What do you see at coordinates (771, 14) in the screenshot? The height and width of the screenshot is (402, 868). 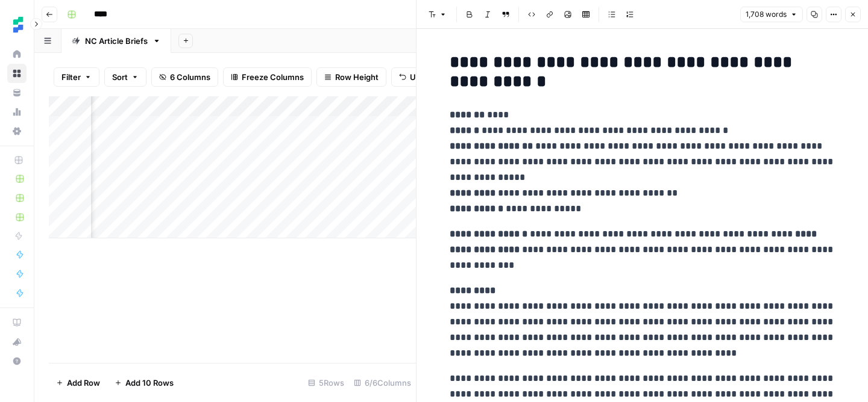 I see `button: 1,708 words` at bounding box center [771, 14].